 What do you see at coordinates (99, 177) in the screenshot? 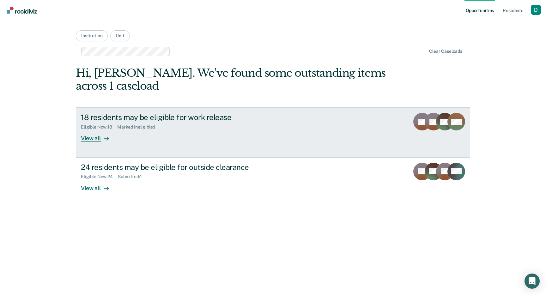
I see `div: Eligible Now : 24` at bounding box center [99, 177].